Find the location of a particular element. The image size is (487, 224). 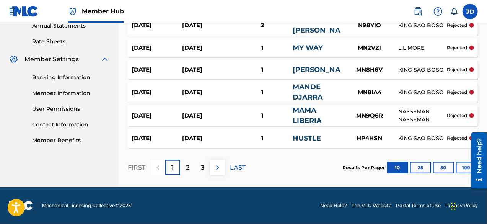

span: Mechanical Licensing Collective © 2025 is located at coordinates (86, 205).